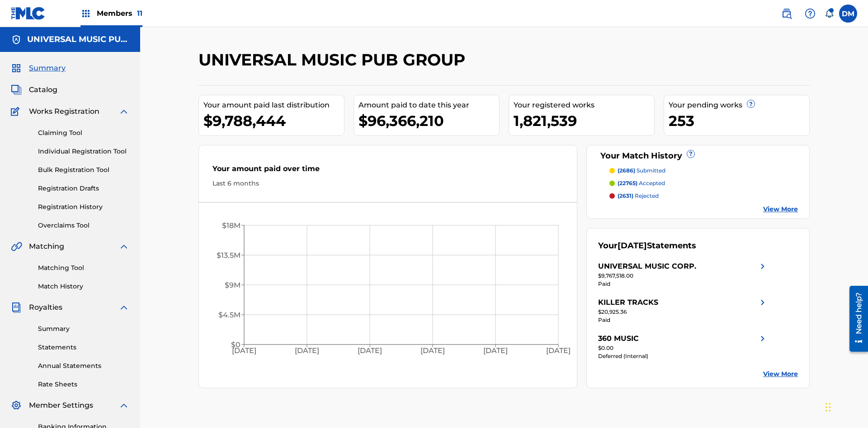  I want to click on img: help, so click(810, 13).